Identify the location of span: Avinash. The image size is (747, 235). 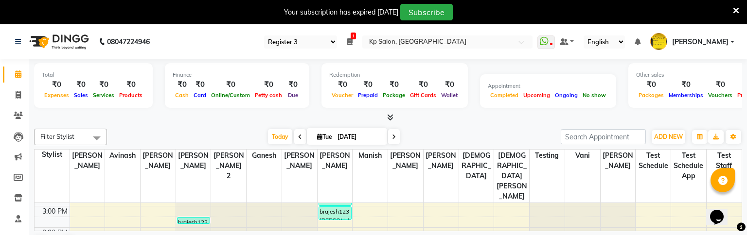
(123, 156).